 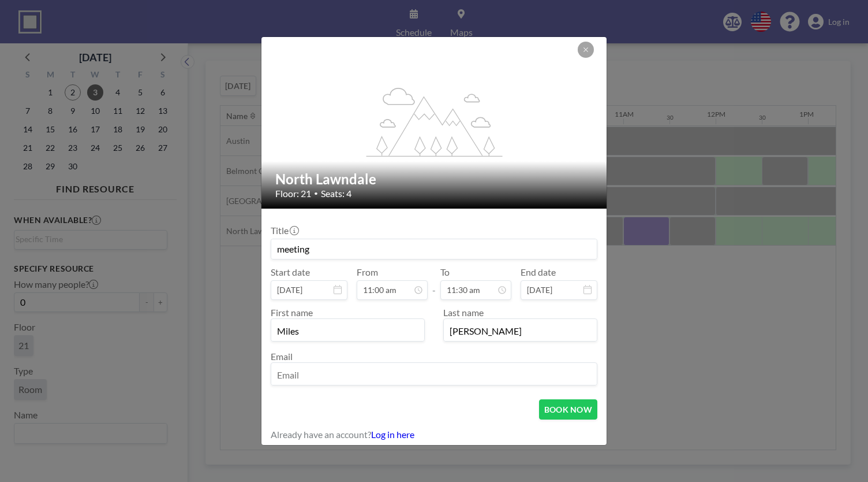 What do you see at coordinates (392, 434) in the screenshot?
I see `a: Log in here` at bounding box center [392, 434].